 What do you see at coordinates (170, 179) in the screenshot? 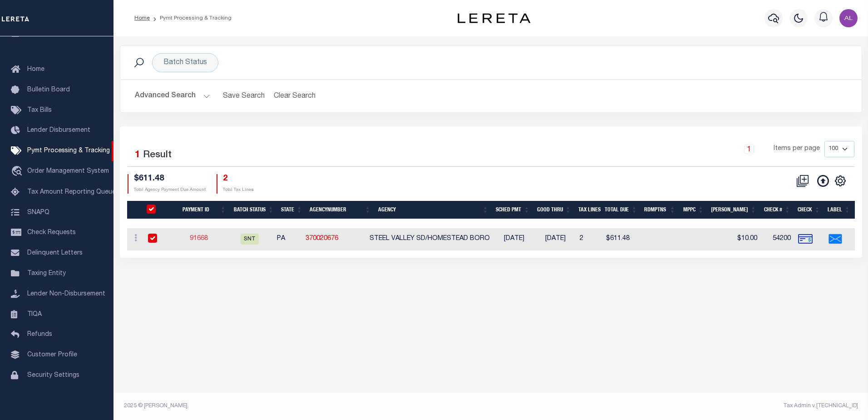
I see `h4: $611.48` at bounding box center [170, 179].